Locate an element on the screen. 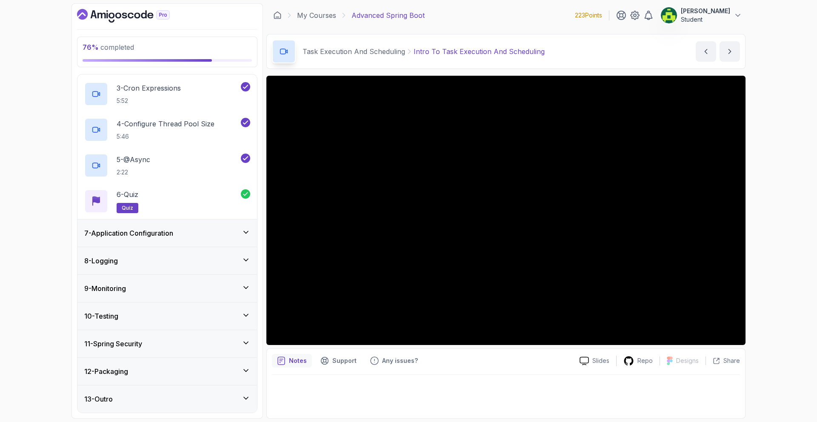 Image resolution: width=817 pixels, height=422 pixels. button: 4-Configure Thread Pool Size5:46 is located at coordinates (167, 130).